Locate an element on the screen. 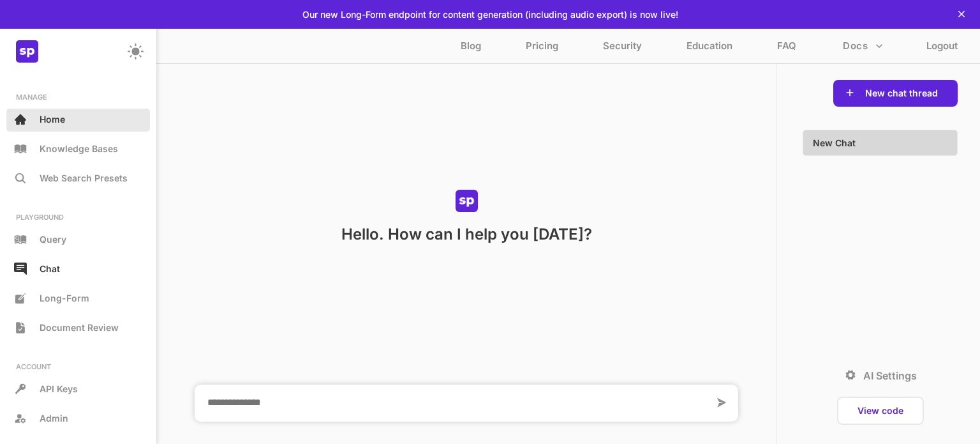 The image size is (980, 444). p: ACCOUNT is located at coordinates (78, 366).